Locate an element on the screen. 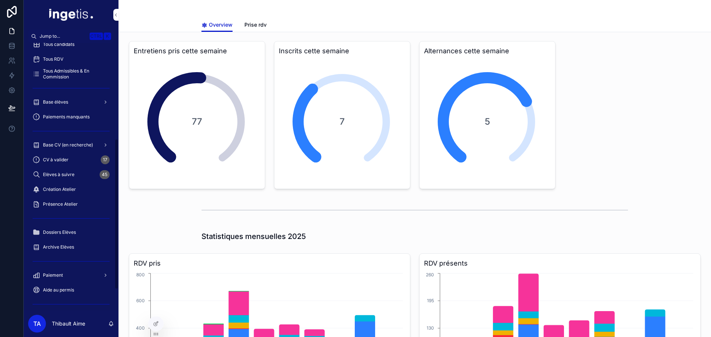  a: Tous Admissibles & En Commission is located at coordinates (71, 74).